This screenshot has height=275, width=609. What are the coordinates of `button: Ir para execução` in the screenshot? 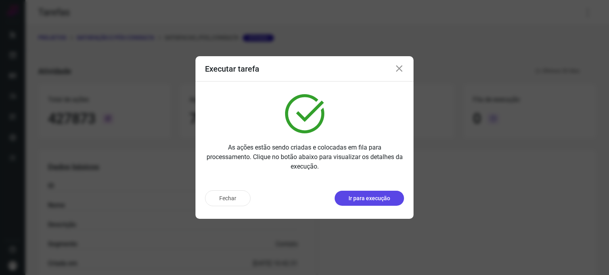 It's located at (369, 199).